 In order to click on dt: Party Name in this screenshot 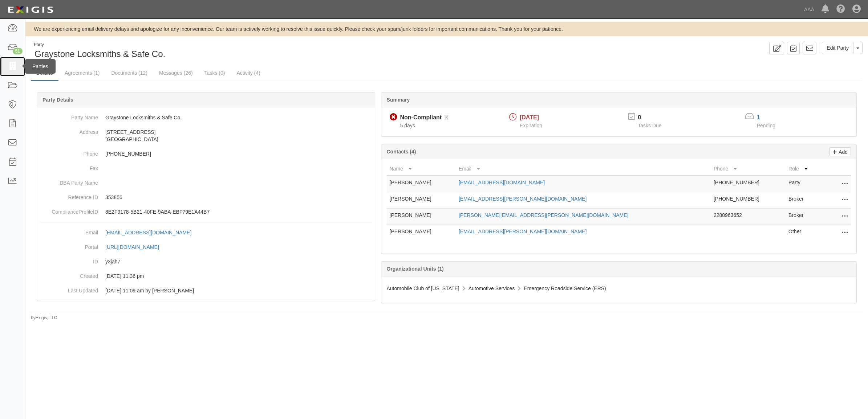, I will do `click(69, 116)`.